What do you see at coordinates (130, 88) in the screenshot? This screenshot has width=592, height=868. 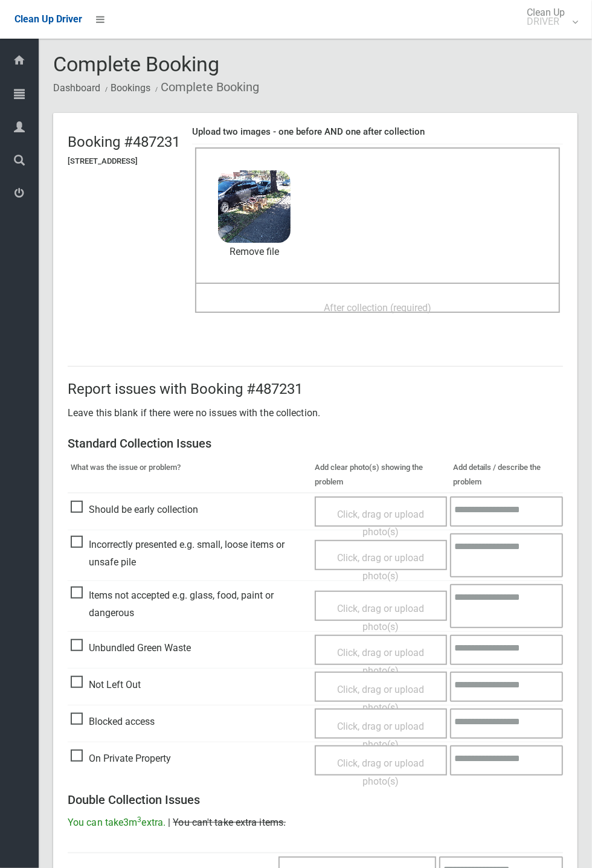 I see `a: Bookings` at bounding box center [130, 88].